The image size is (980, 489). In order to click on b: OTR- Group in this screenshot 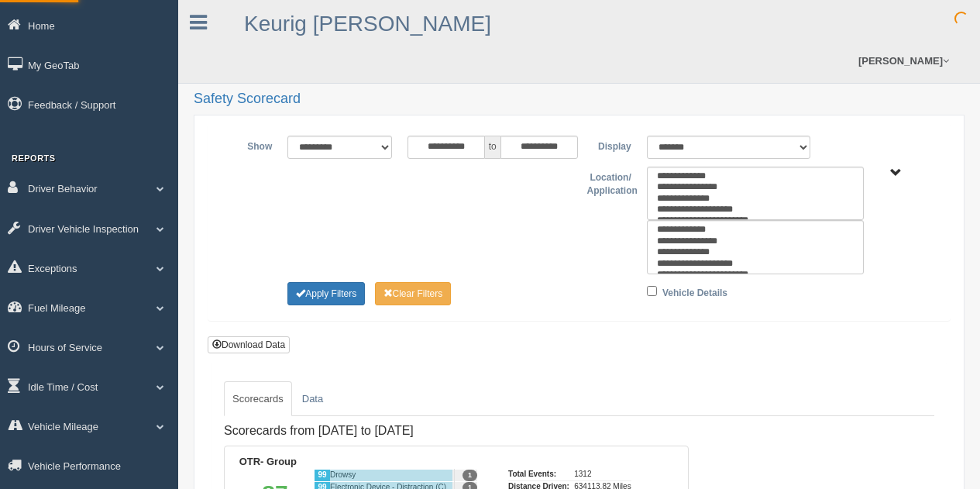, I will do `click(268, 461)`.